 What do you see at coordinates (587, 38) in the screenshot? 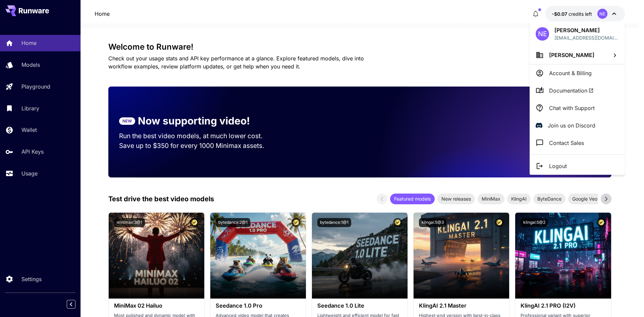
I see `div: mail@nicoengler.io` at bounding box center [587, 38].